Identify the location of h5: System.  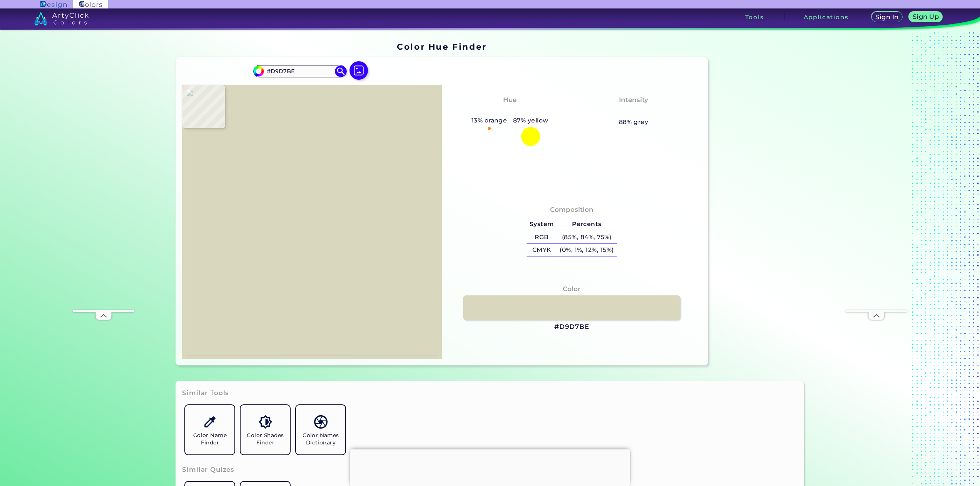
(541, 224).